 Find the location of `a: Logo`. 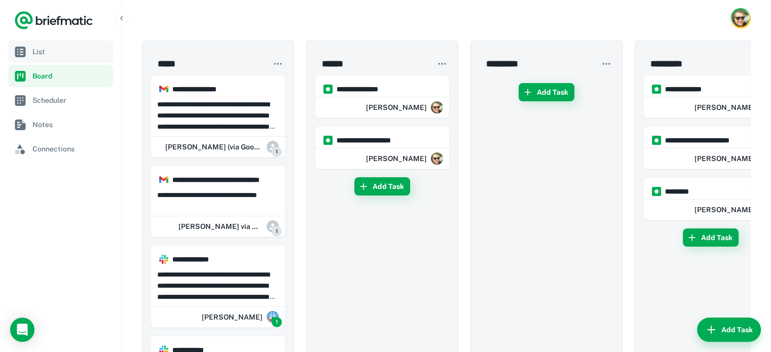

a: Logo is located at coordinates (54, 20).